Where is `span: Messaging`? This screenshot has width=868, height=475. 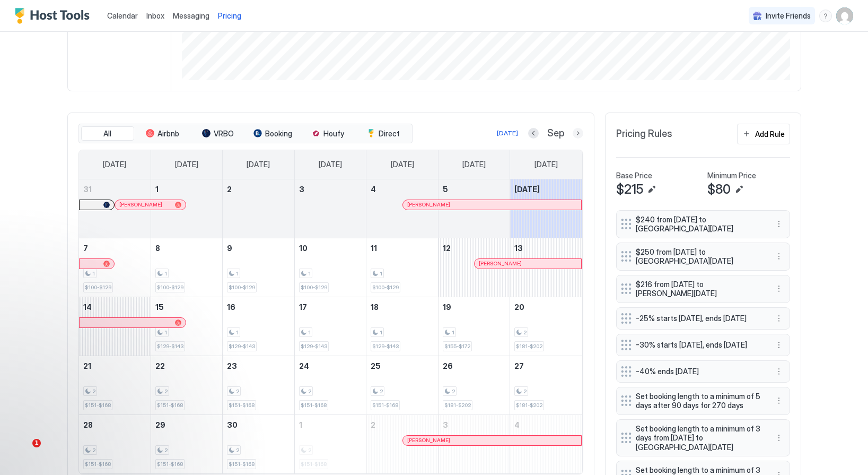 span: Messaging is located at coordinates (191, 16).